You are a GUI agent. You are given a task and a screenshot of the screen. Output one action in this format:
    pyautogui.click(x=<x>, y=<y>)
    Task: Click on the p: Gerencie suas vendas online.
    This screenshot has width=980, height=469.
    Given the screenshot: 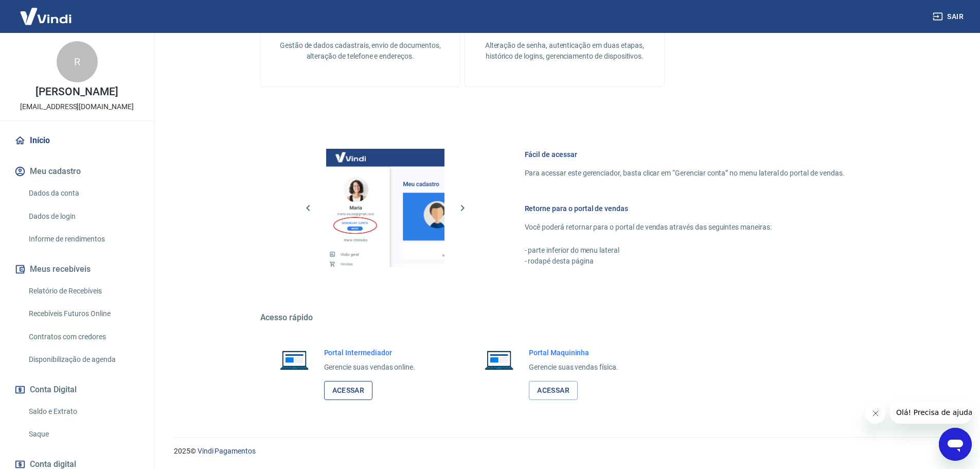 What is the action you would take?
    pyautogui.click(x=370, y=367)
    